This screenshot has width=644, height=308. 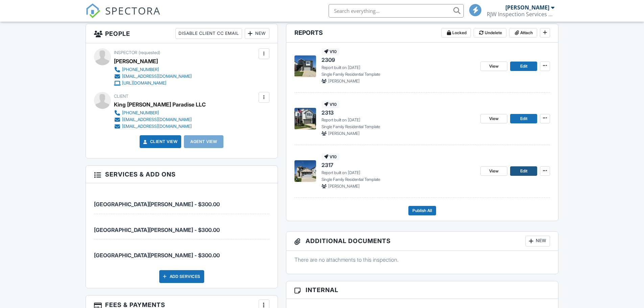 What do you see at coordinates (93, 11) in the screenshot?
I see `img: The Best Home Inspection Software - Spectora` at bounding box center [93, 11].